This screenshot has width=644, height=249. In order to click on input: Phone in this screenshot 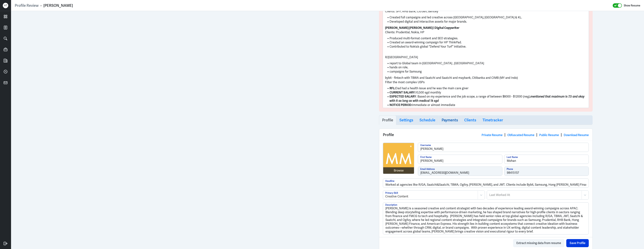, I will do `click(546, 172)`.